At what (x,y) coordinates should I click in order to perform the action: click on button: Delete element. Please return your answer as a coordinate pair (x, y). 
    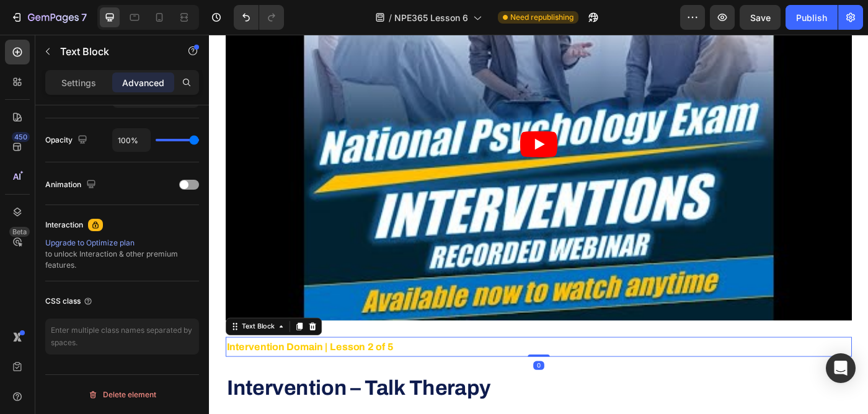
    Looking at the image, I should click on (122, 395).